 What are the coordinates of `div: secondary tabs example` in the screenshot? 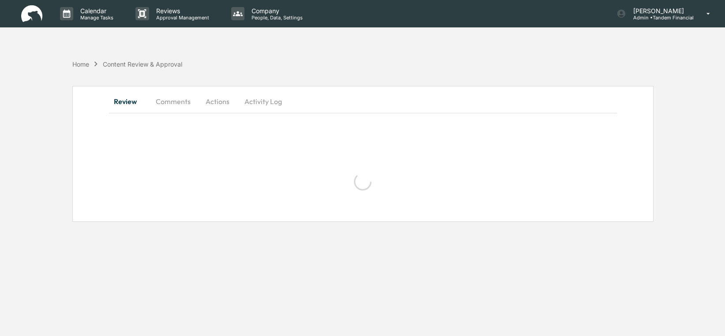 It's located at (363, 101).